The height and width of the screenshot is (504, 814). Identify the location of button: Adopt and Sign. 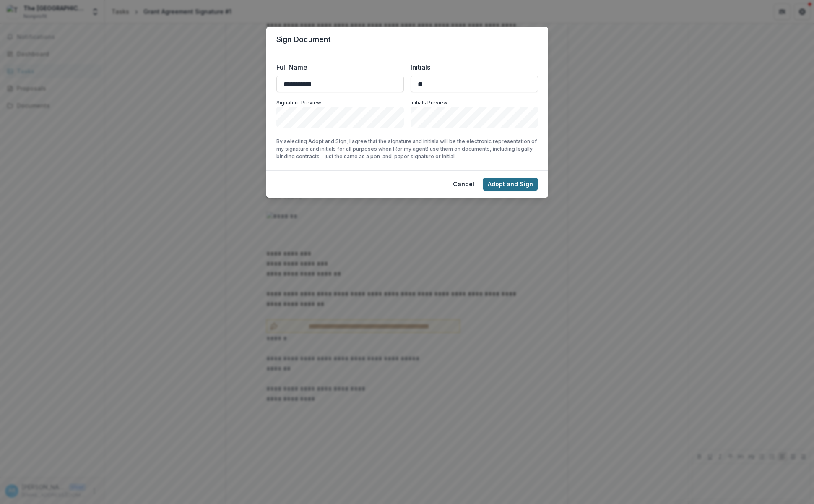
(510, 184).